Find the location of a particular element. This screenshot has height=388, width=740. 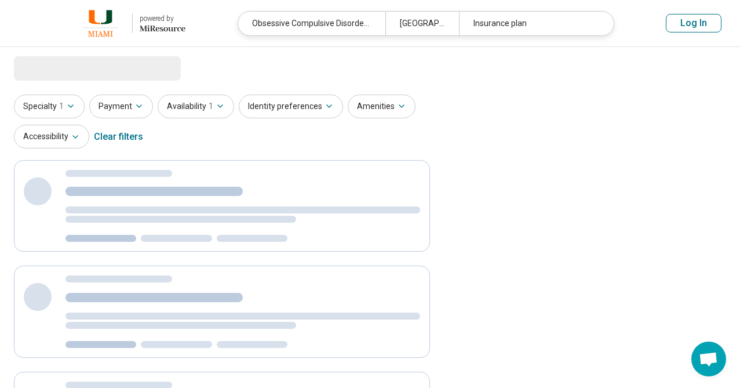

button: Specialty1 is located at coordinates (49, 106).